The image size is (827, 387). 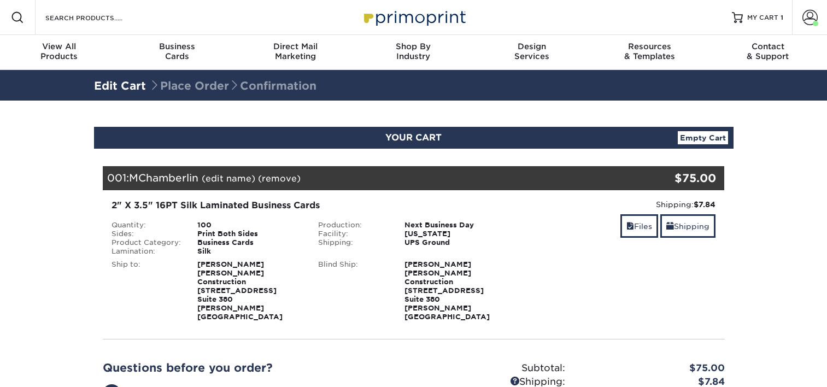 What do you see at coordinates (147, 243) in the screenshot?
I see `div: Product Category:` at bounding box center [147, 243].